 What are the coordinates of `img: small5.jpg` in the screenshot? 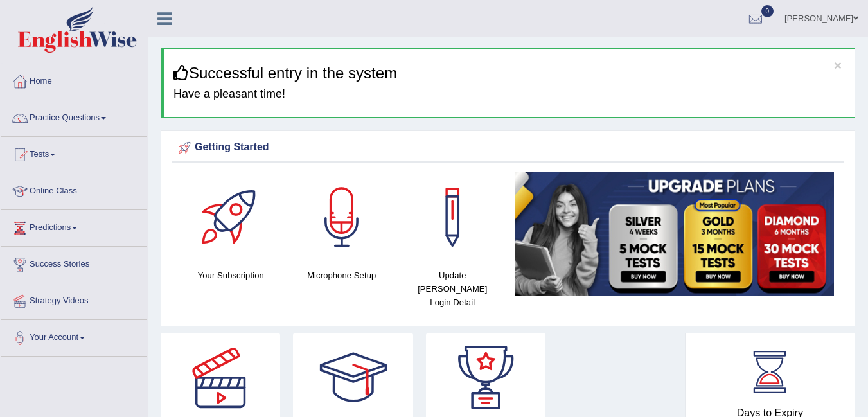 It's located at (675, 234).